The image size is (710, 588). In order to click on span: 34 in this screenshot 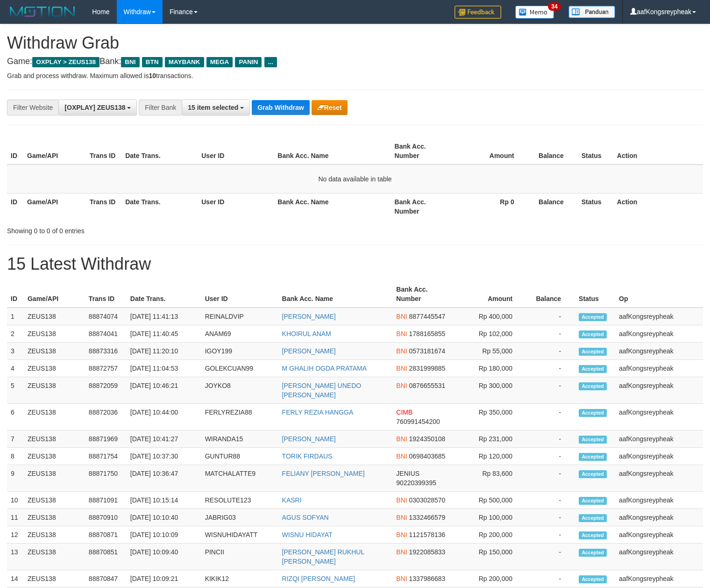, I will do `click(554, 6)`.